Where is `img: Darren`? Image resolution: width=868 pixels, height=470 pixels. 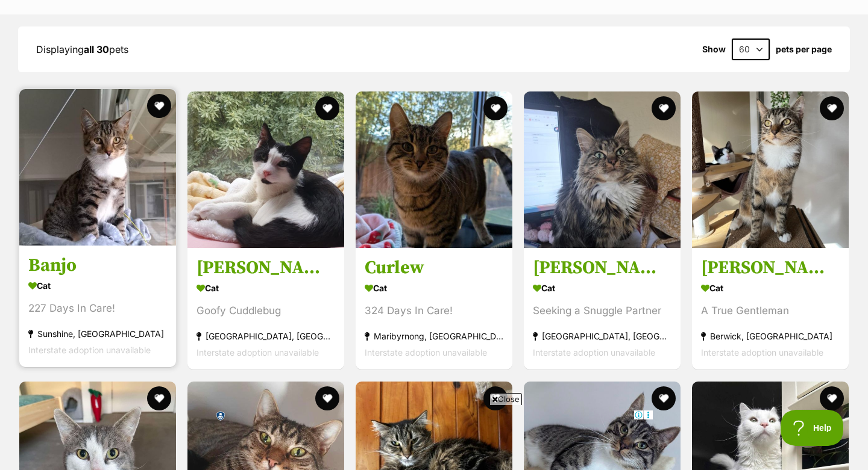 img: Darren is located at coordinates (266, 170).